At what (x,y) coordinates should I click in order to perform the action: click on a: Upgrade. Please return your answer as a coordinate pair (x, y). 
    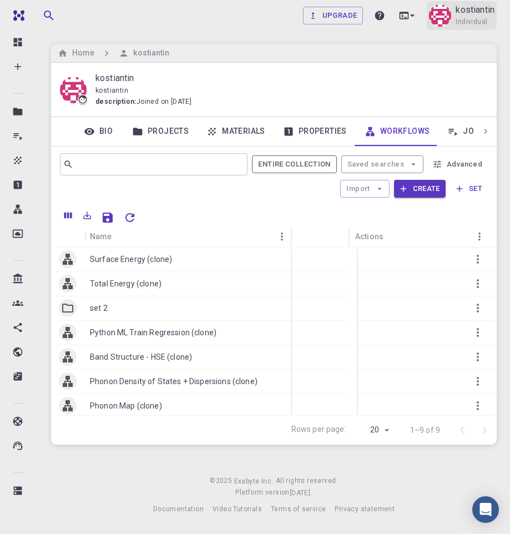
    Looking at the image, I should click on (333, 16).